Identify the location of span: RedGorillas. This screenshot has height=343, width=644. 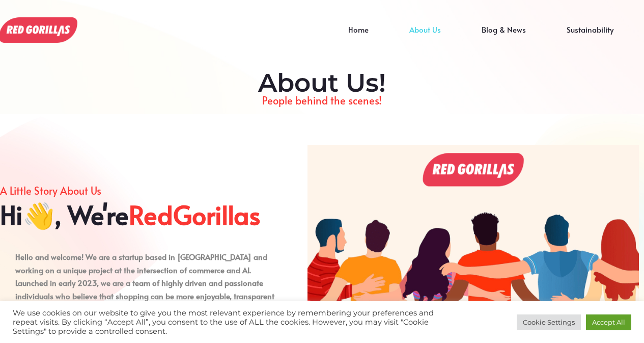
(194, 215).